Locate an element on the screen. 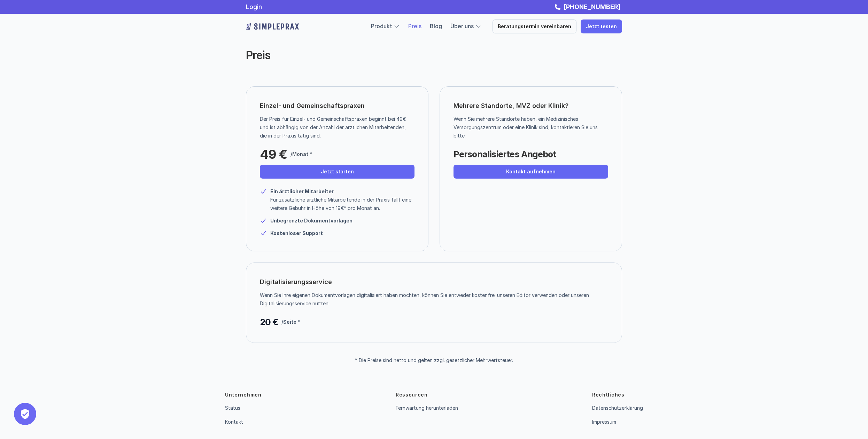  p: Digitalisierungsservice is located at coordinates (296, 282).